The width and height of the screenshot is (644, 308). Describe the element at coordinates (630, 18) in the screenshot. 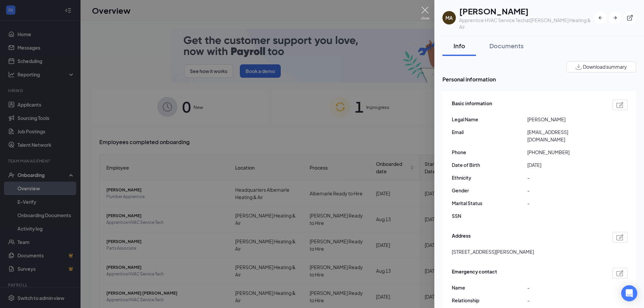

I see `button: ExternalLink` at that location.